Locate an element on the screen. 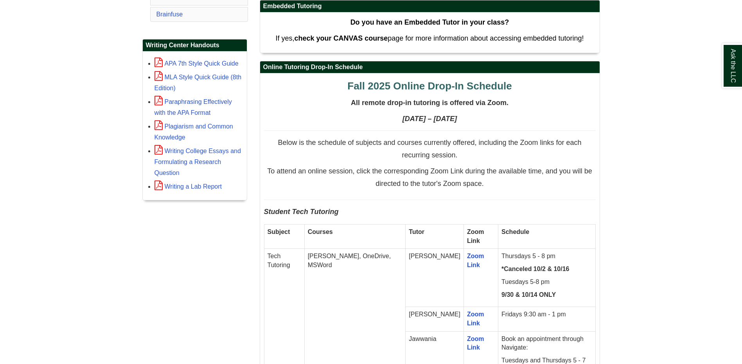  span: Student Tech Tutoring is located at coordinates (301, 212).